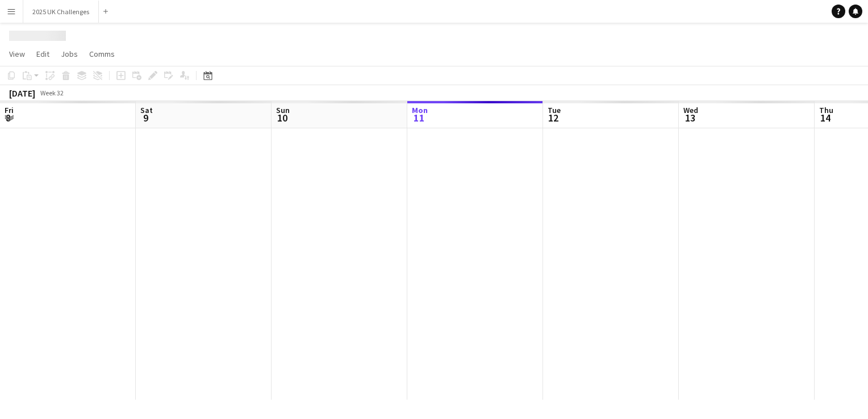 This screenshot has height=419, width=868. What do you see at coordinates (17, 54) in the screenshot?
I see `a: View` at bounding box center [17, 54].